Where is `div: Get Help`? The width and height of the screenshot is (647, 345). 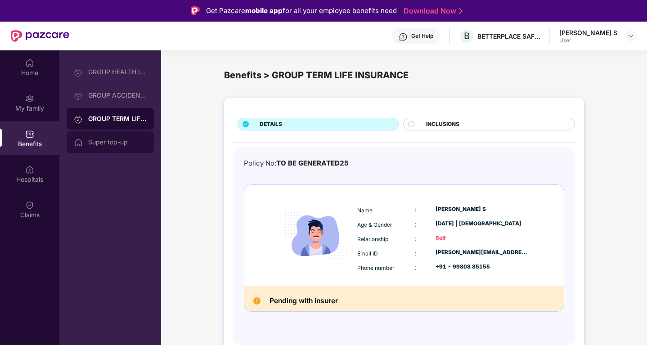
div: Get Help is located at coordinates (422, 36).